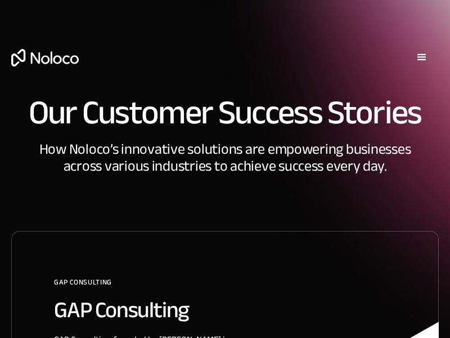 This screenshot has width=450, height=338. Describe the element at coordinates (246, 310) in the screenshot. I see `h2: GAP Consulting` at that location.